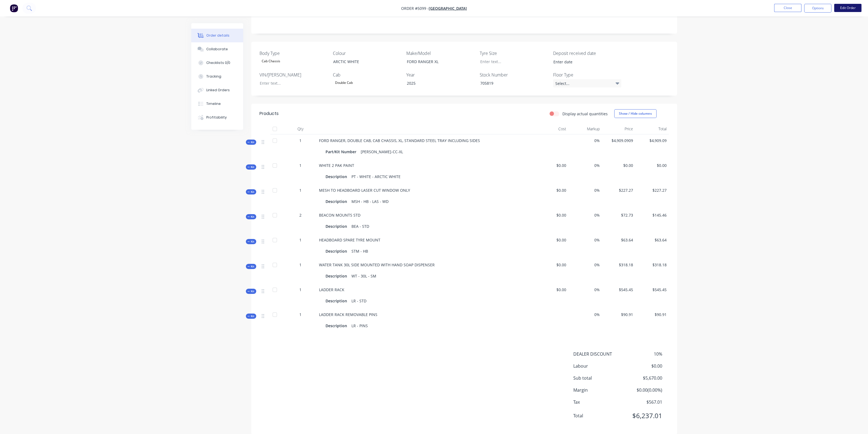  I want to click on div: Price, so click(619, 129).